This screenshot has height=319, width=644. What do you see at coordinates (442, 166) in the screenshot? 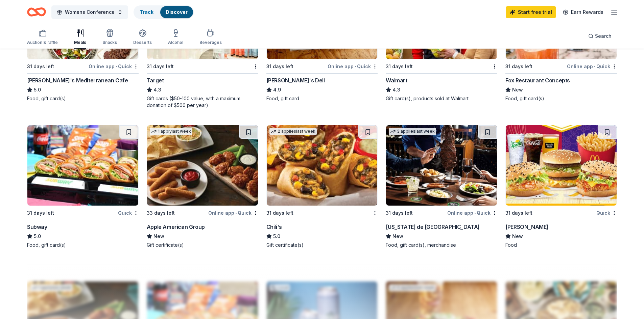
I see `img: Image for Texas de Brazil` at bounding box center [442, 166].